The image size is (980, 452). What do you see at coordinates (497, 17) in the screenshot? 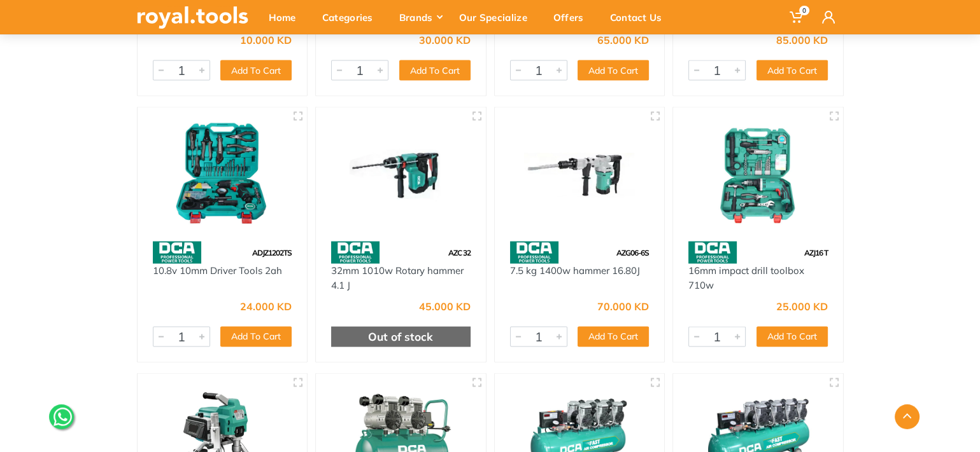
I see `div: Our Specialize` at bounding box center [497, 17].